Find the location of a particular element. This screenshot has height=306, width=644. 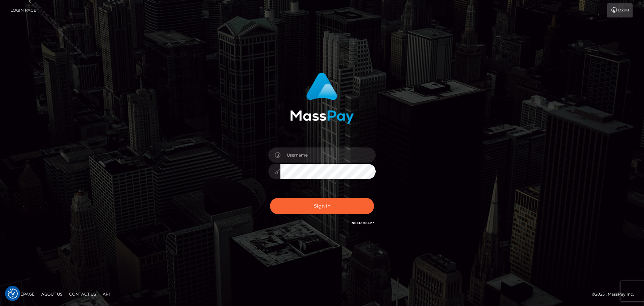

a: Contact Us is located at coordinates (82, 293).